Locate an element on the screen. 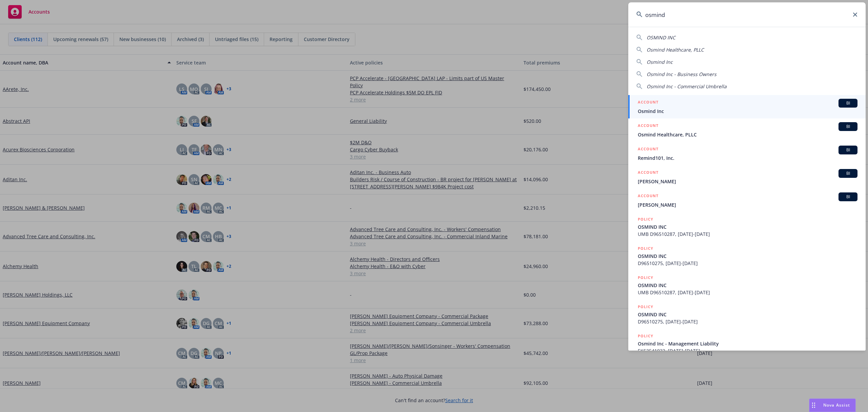 This screenshot has width=868, height=412. span: Osmind Inc - Business Owners is located at coordinates (682, 74).